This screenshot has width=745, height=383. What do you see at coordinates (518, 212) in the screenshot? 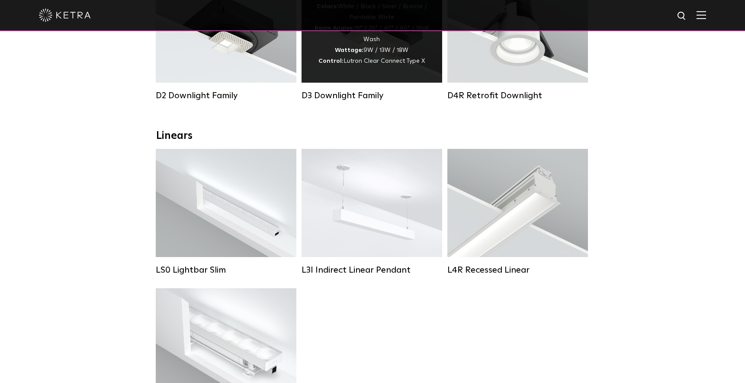
I see `a: L4R Recessed Linear Lumen Output:400 / 600 / 800 / 1000Colors:White / BlackControl:Lutron Clear C...` at bounding box center [518, 212].